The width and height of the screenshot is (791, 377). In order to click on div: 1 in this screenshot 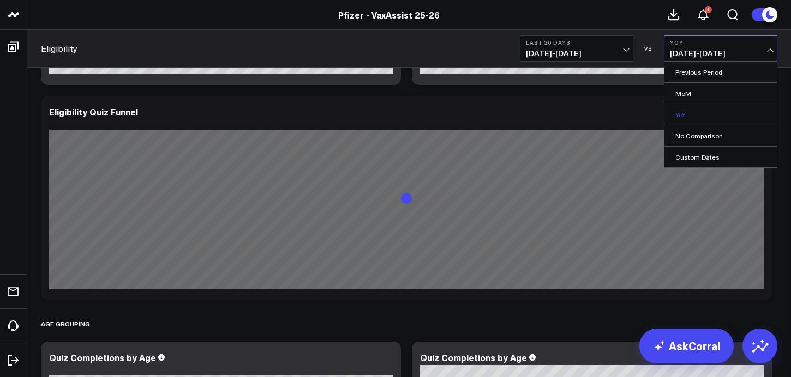, I will do `click(708, 9)`.